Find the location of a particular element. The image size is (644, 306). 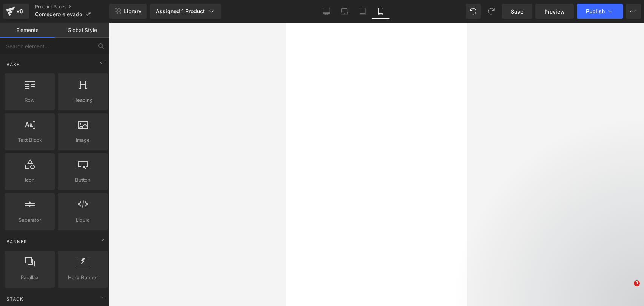

button: Redo is located at coordinates (491, 11).